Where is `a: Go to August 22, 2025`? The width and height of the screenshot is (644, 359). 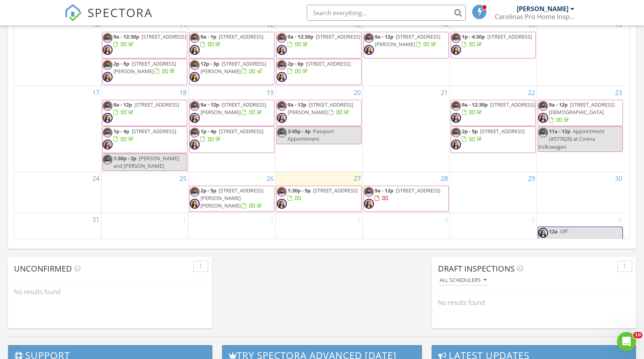
a: Go to August 22, 2025 is located at coordinates (531, 93).